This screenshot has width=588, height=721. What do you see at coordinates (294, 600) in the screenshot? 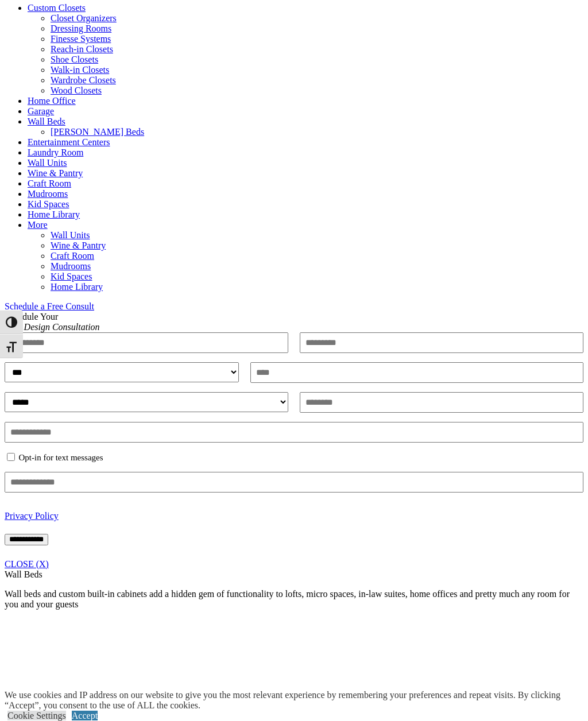
I see `p: Wall beds and custom built-in cabinets add a hidden gem of functionality to lofts, micro spaces, ...` at bounding box center [294, 600].